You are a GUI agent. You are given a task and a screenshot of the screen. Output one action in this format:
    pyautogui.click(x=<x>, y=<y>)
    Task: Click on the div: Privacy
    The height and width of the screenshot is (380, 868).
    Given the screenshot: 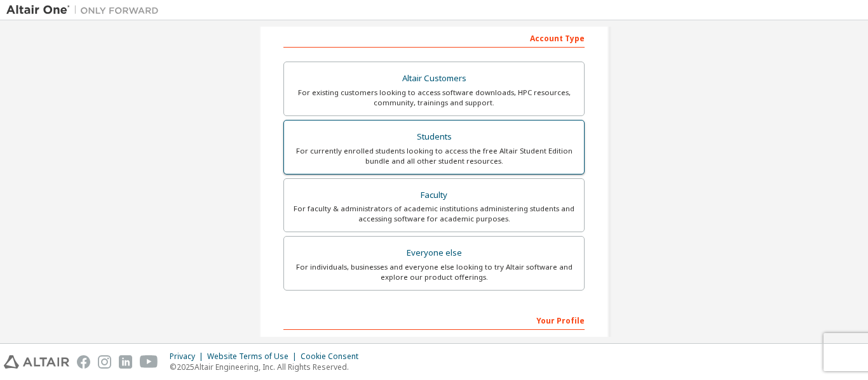 What is the action you would take?
    pyautogui.click(x=188, y=356)
    